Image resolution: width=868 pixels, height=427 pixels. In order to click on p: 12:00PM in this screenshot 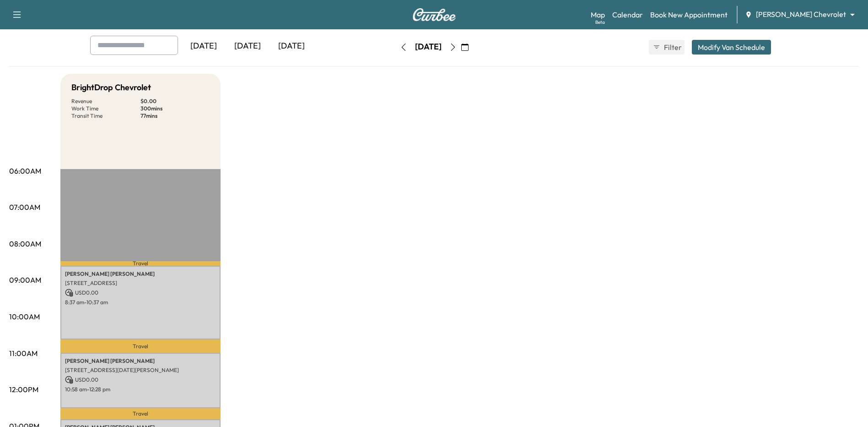, I will do `click(24, 389)`.